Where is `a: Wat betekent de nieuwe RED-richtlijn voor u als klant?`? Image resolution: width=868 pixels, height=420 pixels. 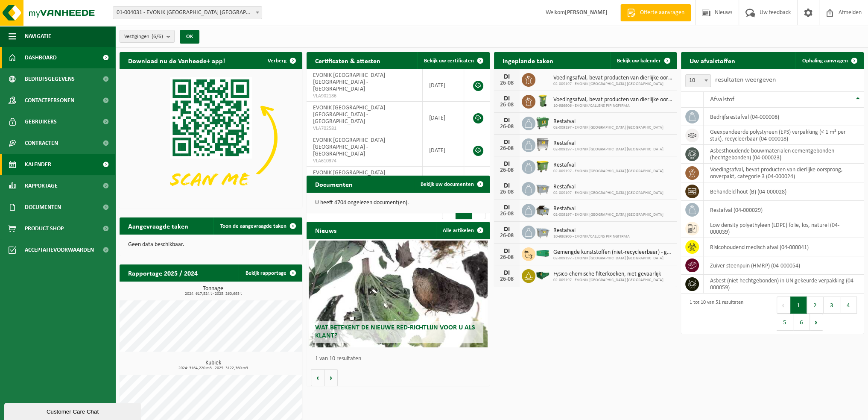
a: Wat betekent de nieuwe RED-richtlijn voor u als klant? is located at coordinates (399, 294).